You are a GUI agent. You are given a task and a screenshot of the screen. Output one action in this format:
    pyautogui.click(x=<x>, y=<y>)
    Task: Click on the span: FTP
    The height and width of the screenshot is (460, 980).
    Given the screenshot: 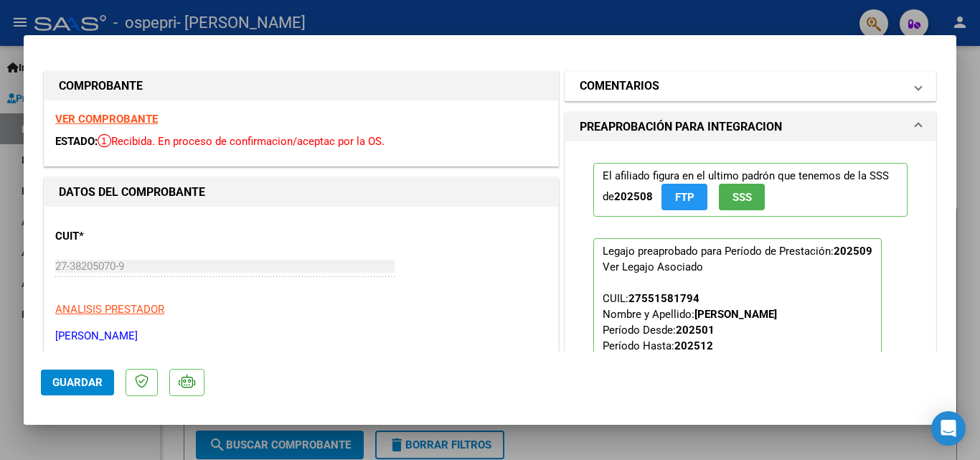 What is the action you would take?
    pyautogui.click(x=685, y=198)
    